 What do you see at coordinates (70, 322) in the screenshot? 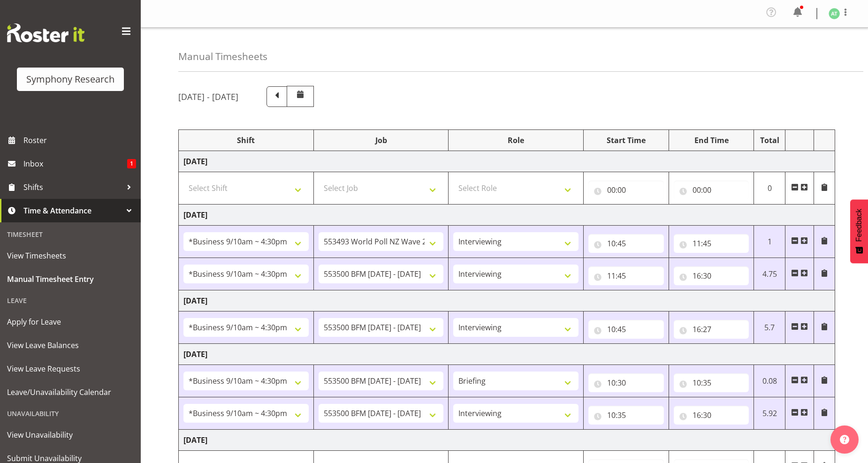
I see `span: Apply for Leave` at bounding box center [70, 322].